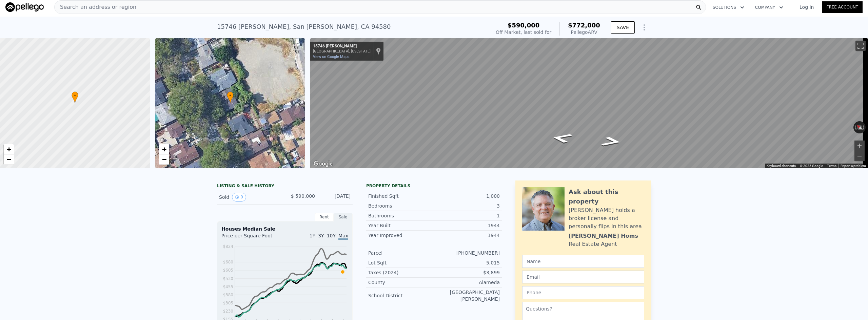 This screenshot has height=320, width=868. What do you see at coordinates (228, 311) in the screenshot?
I see `tspan: $230` at bounding box center [228, 311].